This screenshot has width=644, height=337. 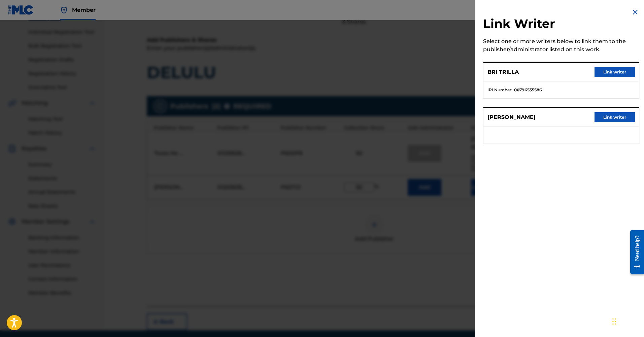 What do you see at coordinates (503, 72) in the screenshot?
I see `p: BRI TRILLA` at bounding box center [503, 72].